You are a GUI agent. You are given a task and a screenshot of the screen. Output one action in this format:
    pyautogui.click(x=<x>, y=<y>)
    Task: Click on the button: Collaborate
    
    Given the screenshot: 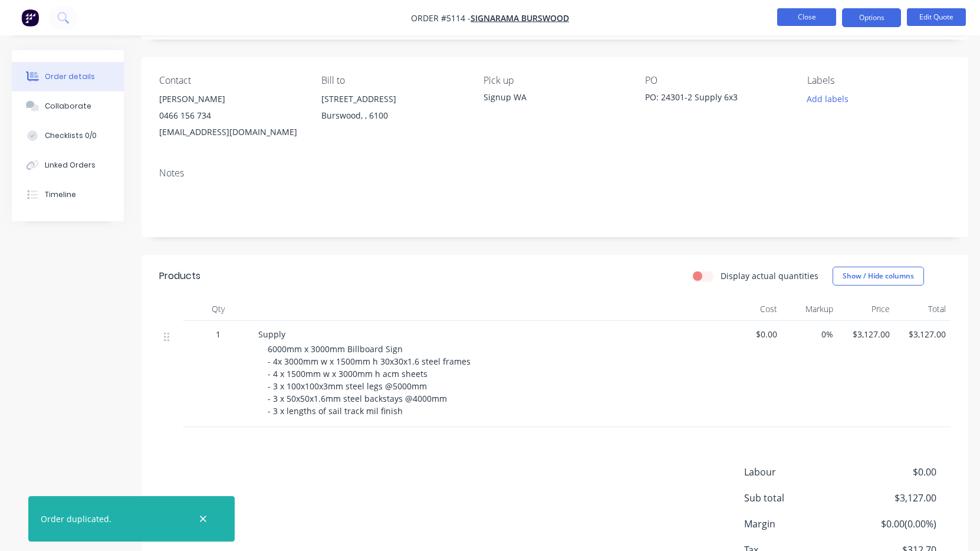 What is the action you would take?
    pyautogui.click(x=67, y=106)
    